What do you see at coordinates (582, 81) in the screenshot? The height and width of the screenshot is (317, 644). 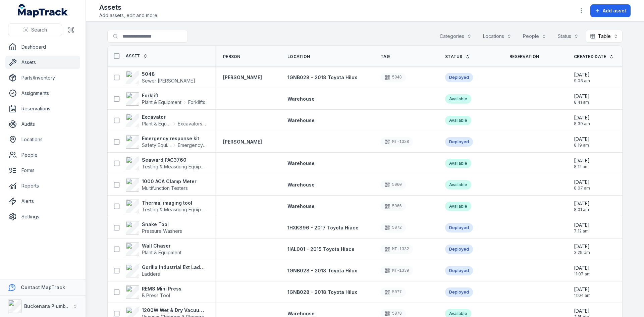 I see `span: 9:03 am` at bounding box center [582, 81].